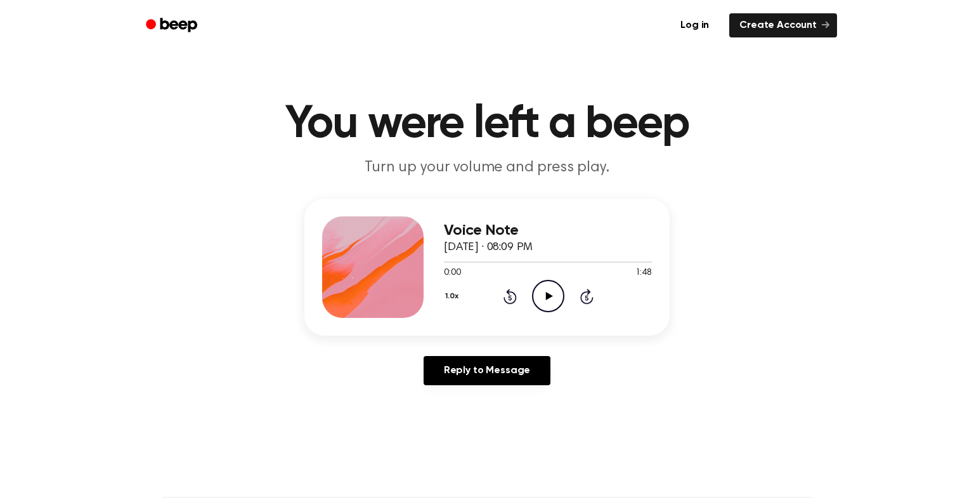  I want to click on a: Reply to Message, so click(487, 370).